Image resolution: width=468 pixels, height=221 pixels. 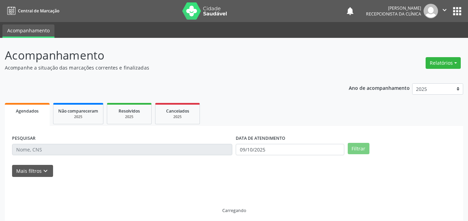 I want to click on label: PESQUISAR, so click(x=24, y=138).